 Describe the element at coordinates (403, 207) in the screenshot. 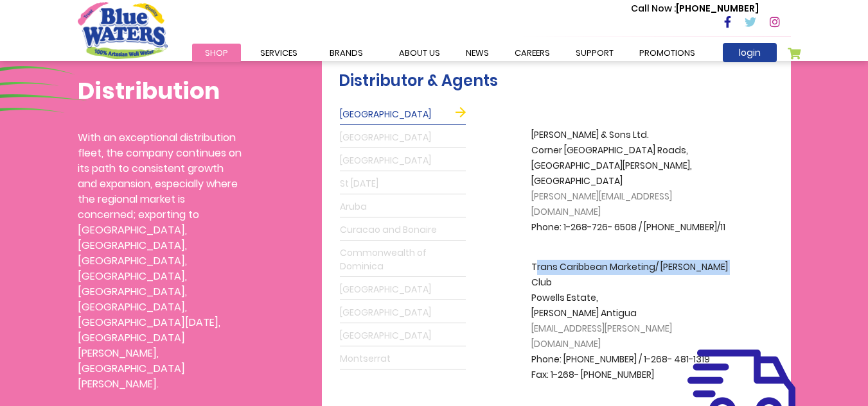

I see `a: Aruba` at that location.